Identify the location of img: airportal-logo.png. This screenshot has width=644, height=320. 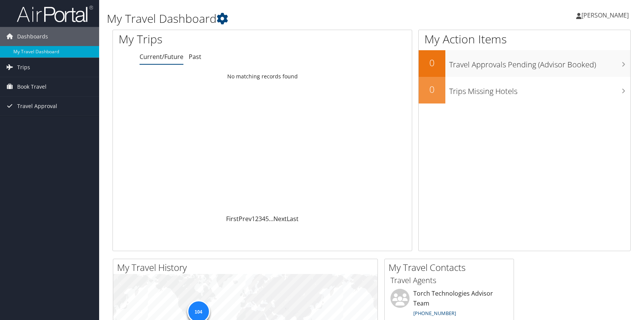
(55, 14).